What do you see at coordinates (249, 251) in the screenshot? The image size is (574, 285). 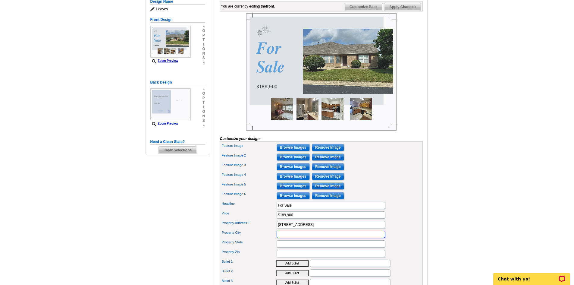 I see `label: Property Zip` at bounding box center [249, 251].